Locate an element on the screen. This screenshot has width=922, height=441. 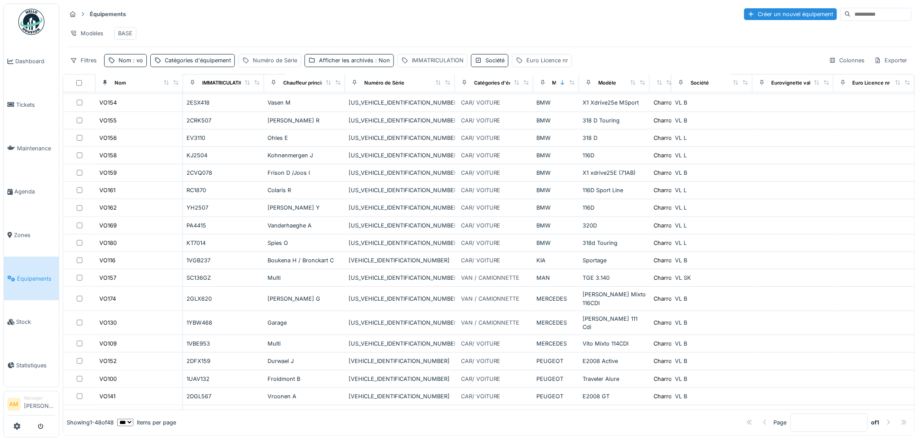
div: 2GLX620 is located at coordinates (224, 299).